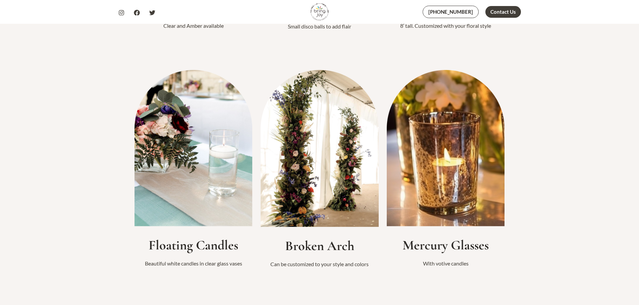  Describe the element at coordinates (193, 264) in the screenshot. I see `p: Beautiful white candles in clear glass vases` at that location.